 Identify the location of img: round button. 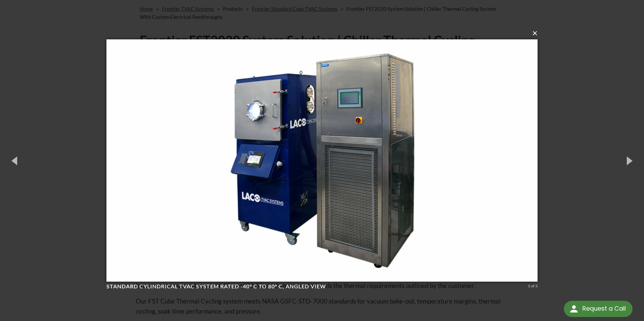
(574, 309).